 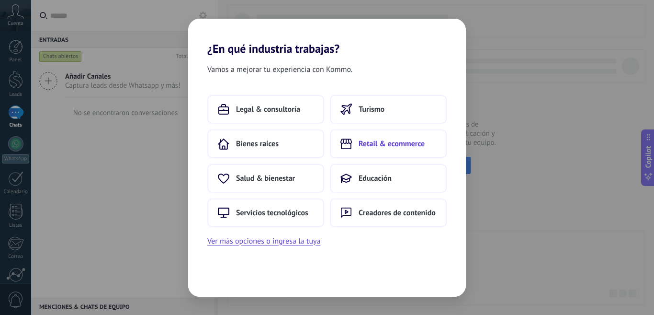 What do you see at coordinates (372, 109) in the screenshot?
I see `span: Turismo` at bounding box center [372, 109].